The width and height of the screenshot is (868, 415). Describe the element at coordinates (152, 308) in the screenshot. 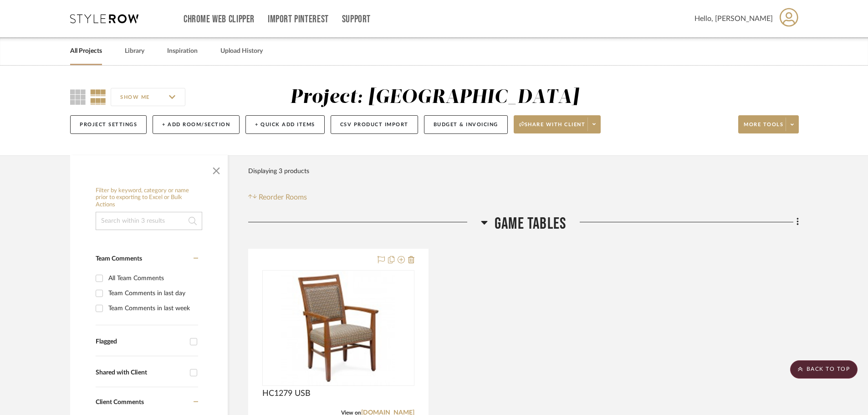

I see `div: Team Comments in last week` at that location.